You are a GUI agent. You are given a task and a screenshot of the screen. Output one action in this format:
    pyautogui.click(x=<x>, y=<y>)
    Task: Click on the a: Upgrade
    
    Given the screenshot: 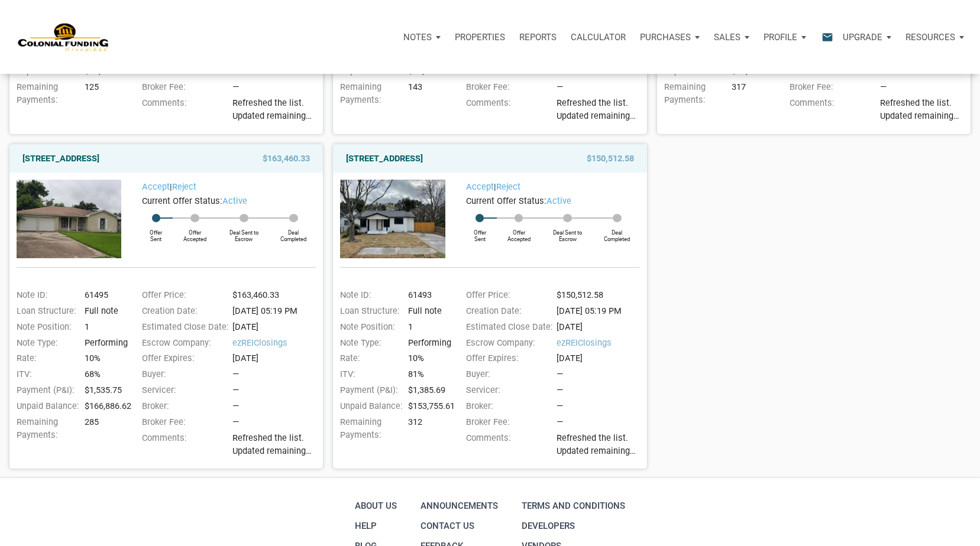 What is the action you would take?
    pyautogui.click(x=867, y=38)
    